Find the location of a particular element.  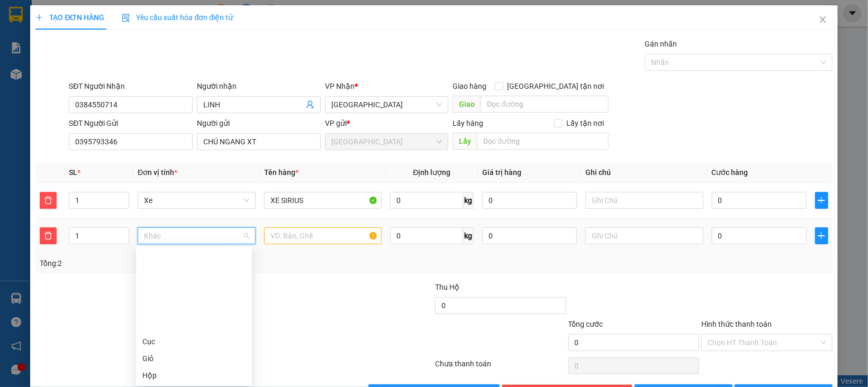

span: Giá trị hàng is located at coordinates (502, 172).